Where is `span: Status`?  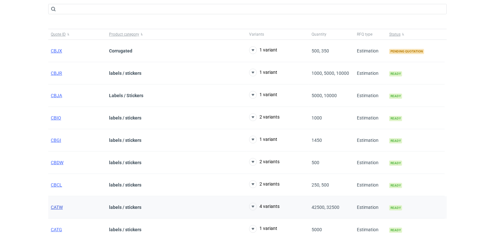
span: Status is located at coordinates (395, 34).